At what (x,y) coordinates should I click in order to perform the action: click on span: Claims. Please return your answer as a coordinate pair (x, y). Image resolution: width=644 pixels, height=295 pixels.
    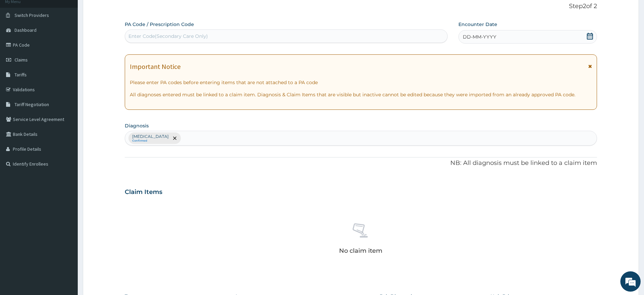
    Looking at the image, I should click on (21, 60).